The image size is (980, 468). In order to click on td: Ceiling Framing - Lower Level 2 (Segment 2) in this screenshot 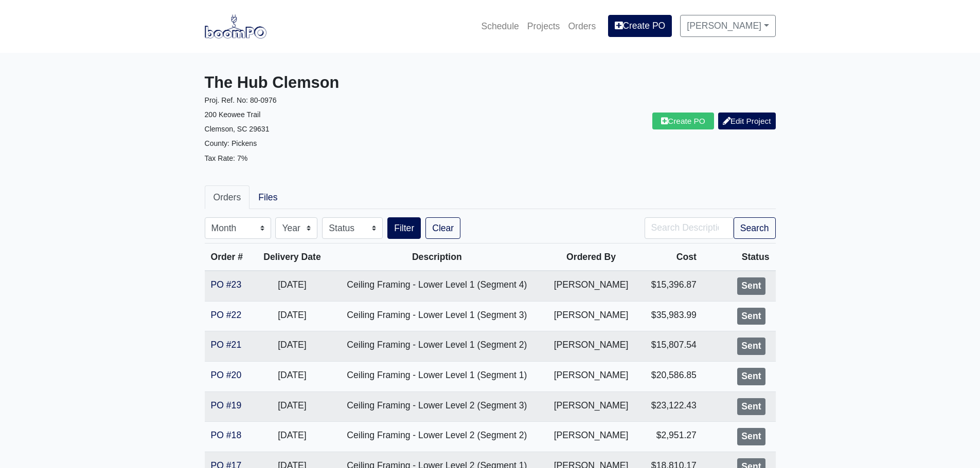, I will do `click(437, 437)`.